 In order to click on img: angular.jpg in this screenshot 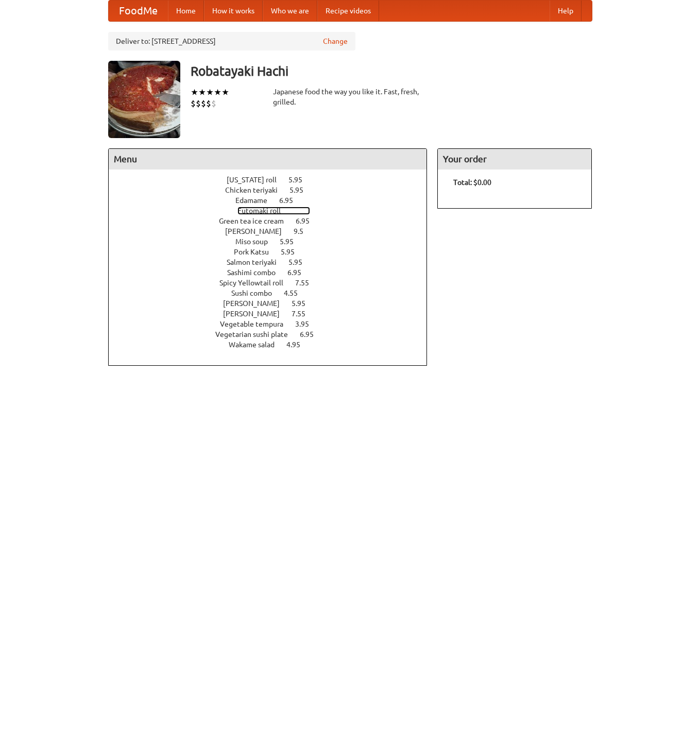, I will do `click(144, 99)`.